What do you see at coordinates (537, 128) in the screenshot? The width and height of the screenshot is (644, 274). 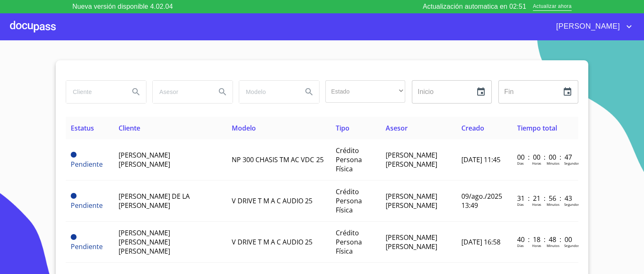 I see `span: Tiempo total` at bounding box center [537, 128].